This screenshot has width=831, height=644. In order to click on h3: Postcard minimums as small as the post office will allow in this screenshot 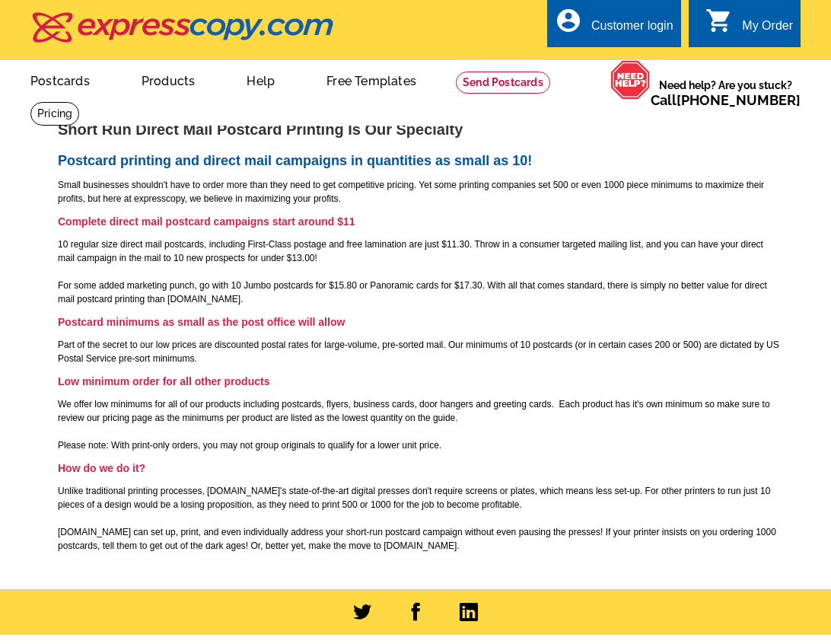, I will do `click(419, 322)`.